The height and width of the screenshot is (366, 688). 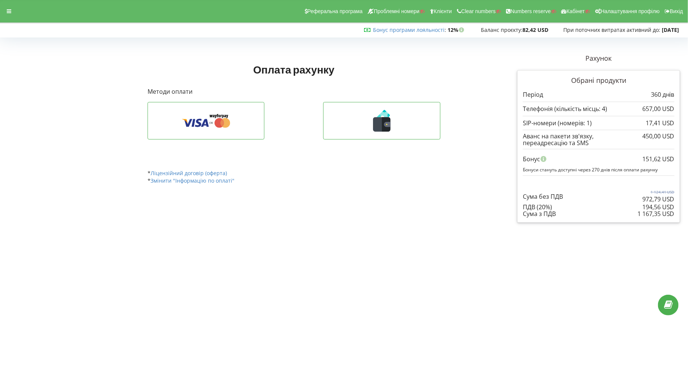 What do you see at coordinates (531, 11) in the screenshot?
I see `span: Numbers reserve` at bounding box center [531, 11].